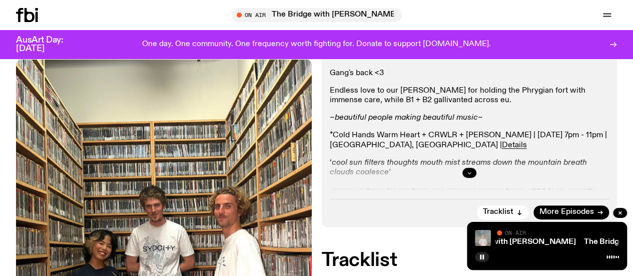  Describe the element at coordinates (470, 260) in the screenshot. I see `h2: Tracklist` at that location.